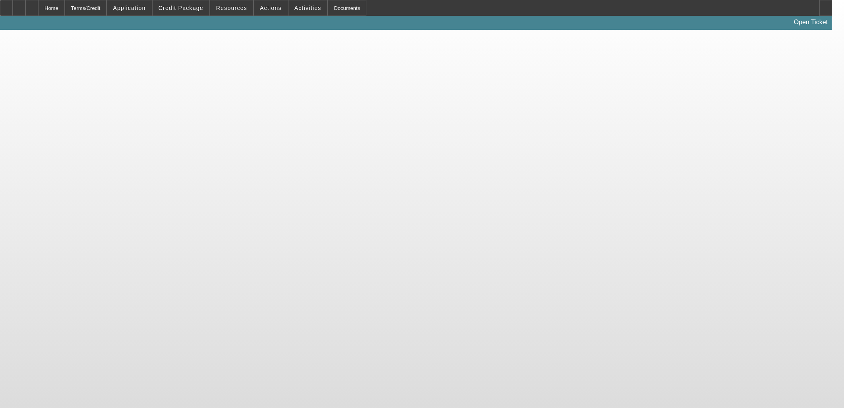 The width and height of the screenshot is (844, 408). What do you see at coordinates (181, 8) in the screenshot?
I see `button: Credit Package` at bounding box center [181, 8].